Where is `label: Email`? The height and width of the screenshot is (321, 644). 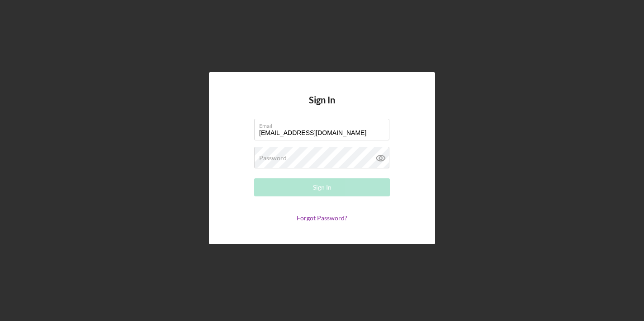
label: Email is located at coordinates (324, 124).